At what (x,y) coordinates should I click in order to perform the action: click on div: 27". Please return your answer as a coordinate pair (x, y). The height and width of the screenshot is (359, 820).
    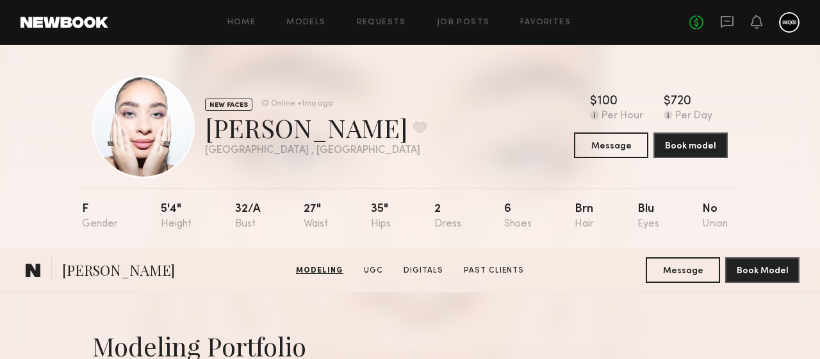
    Looking at the image, I should click on (316, 217).